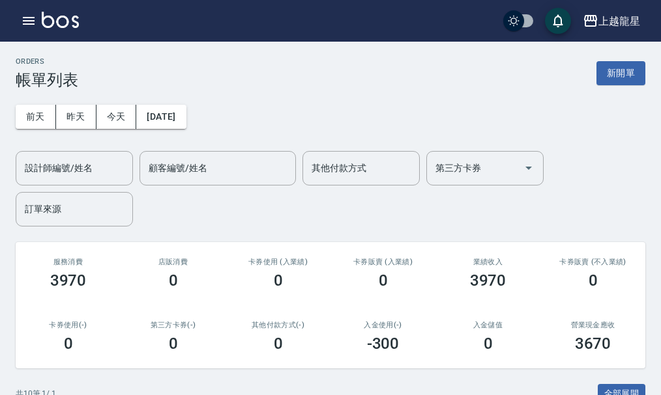 Image resolution: width=661 pixels, height=395 pixels. Describe the element at coordinates (278, 325) in the screenshot. I see `h2: 其他付款方式(-)` at that location.